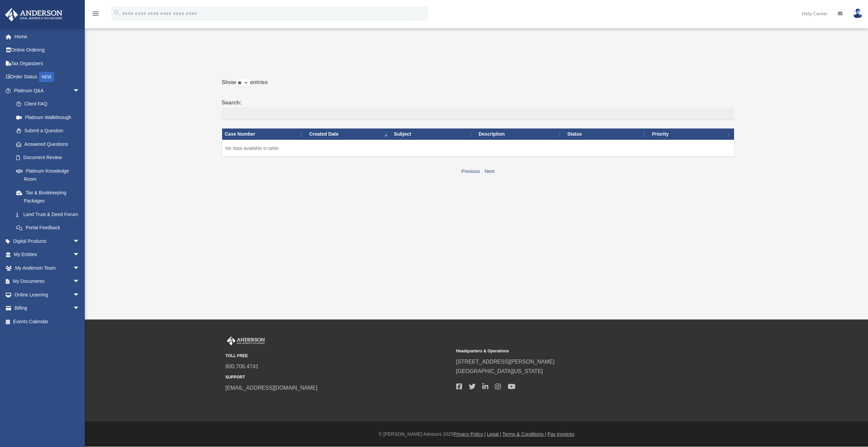  What do you see at coordinates (47, 281) in the screenshot?
I see `a: My Documentsarrow_drop_down` at bounding box center [47, 281].